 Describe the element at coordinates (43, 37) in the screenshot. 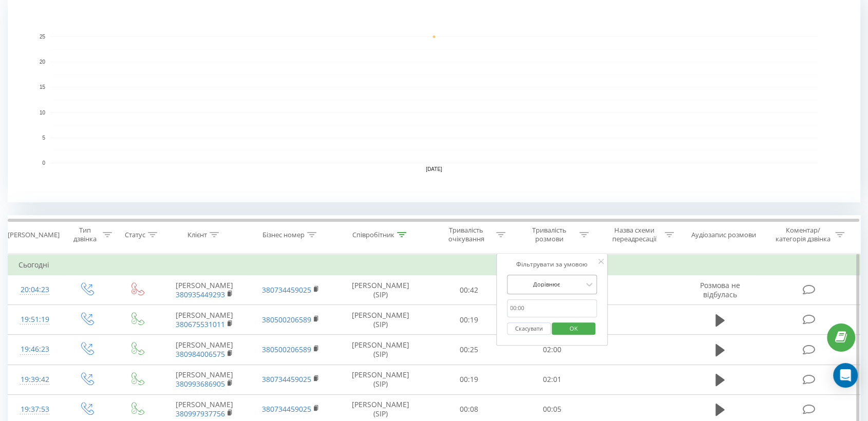

I see `text: 25` at that location.